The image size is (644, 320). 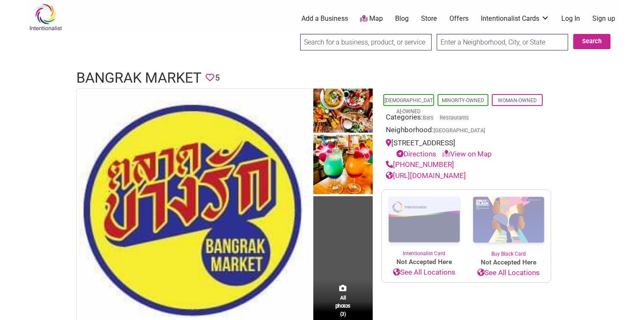 I want to click on button: Search, so click(x=592, y=42).